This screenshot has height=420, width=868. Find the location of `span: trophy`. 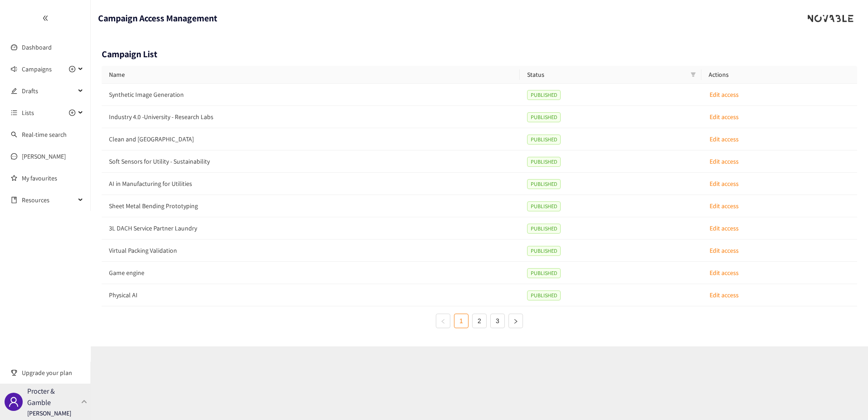

span: trophy is located at coordinates (14, 373).